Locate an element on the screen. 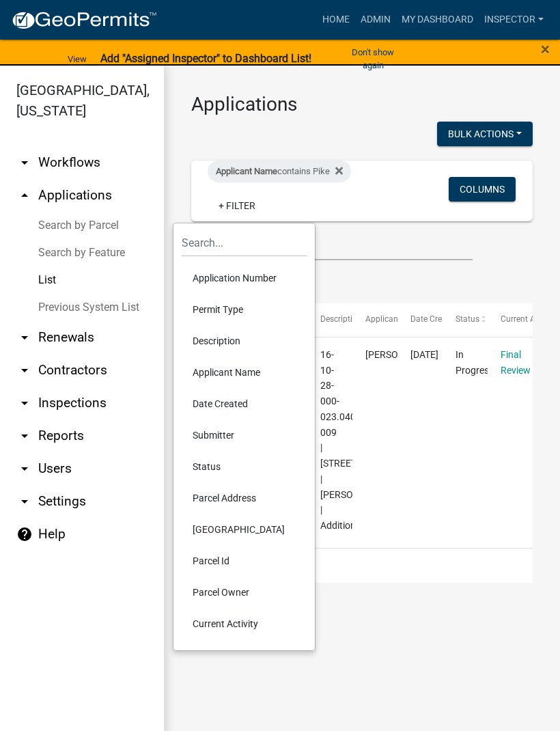 The image size is (560, 731). datatable-header-cell: Status is located at coordinates (465, 319).